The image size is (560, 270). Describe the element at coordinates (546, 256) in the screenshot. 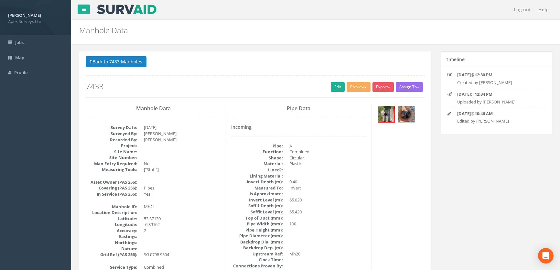

I see `div: Open Intercom Messenger` at that location.